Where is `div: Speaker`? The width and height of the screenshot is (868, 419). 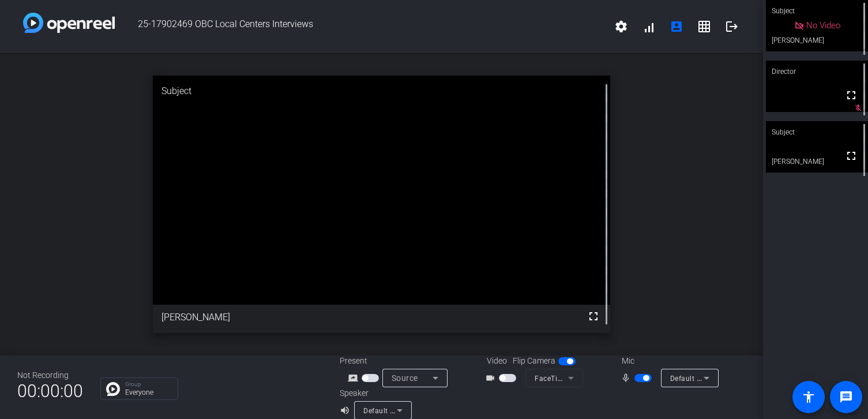
div: Speaker is located at coordinates (374, 393).